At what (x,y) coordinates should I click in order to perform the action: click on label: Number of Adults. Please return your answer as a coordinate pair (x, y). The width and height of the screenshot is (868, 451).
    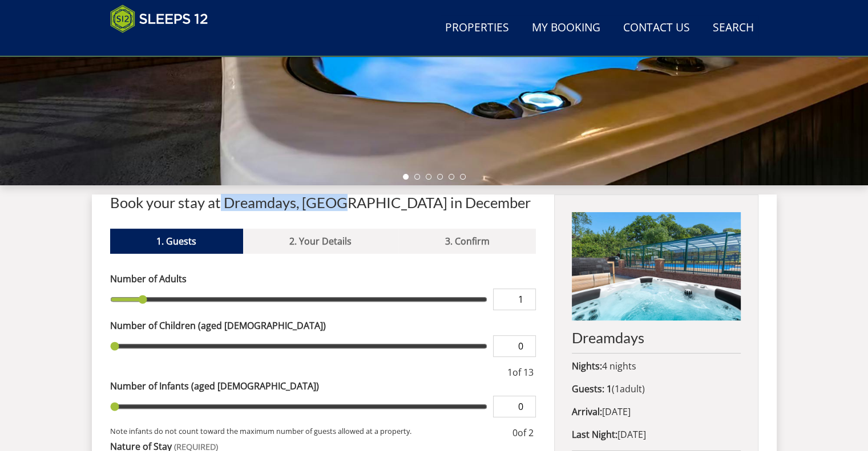
    Looking at the image, I should click on (323, 279).